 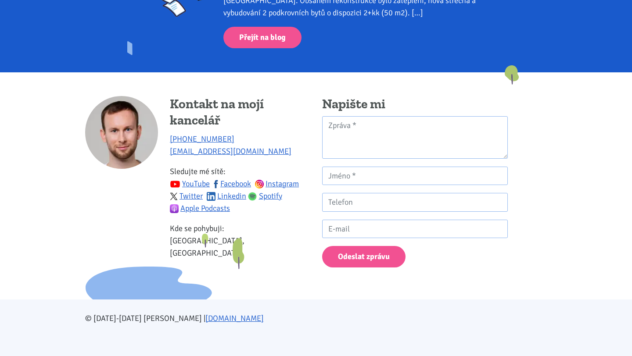 I want to click on input: E-mail, so click(x=415, y=229).